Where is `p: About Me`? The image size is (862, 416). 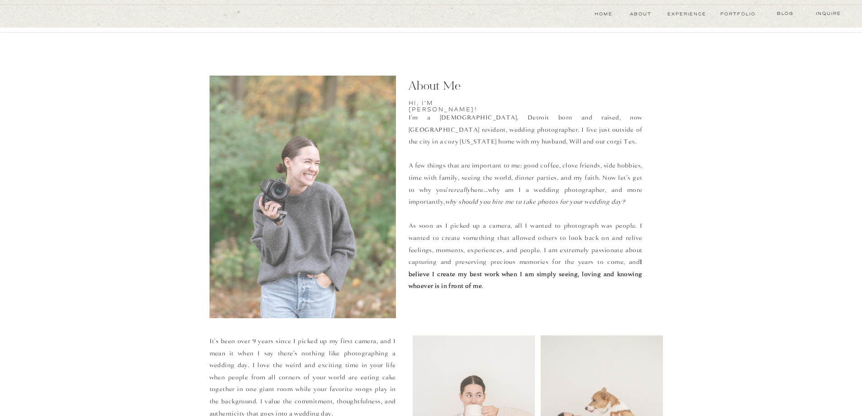
p: About Me is located at coordinates (439, 86).